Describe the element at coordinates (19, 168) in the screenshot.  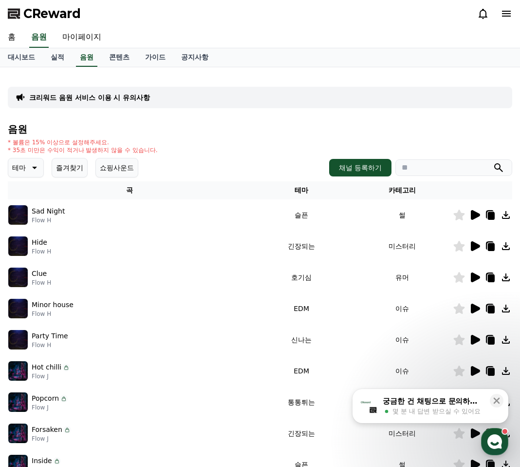
I see `p: 테마` at that location.